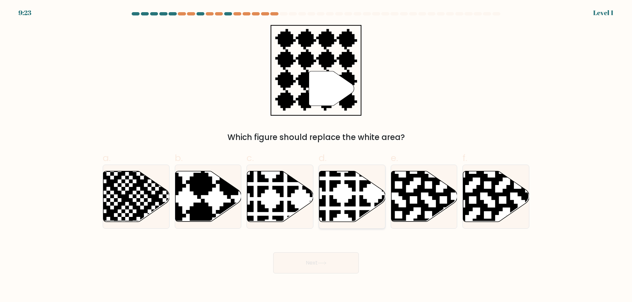  Describe the element at coordinates (465, 158) in the screenshot. I see `span: f.` at that location.